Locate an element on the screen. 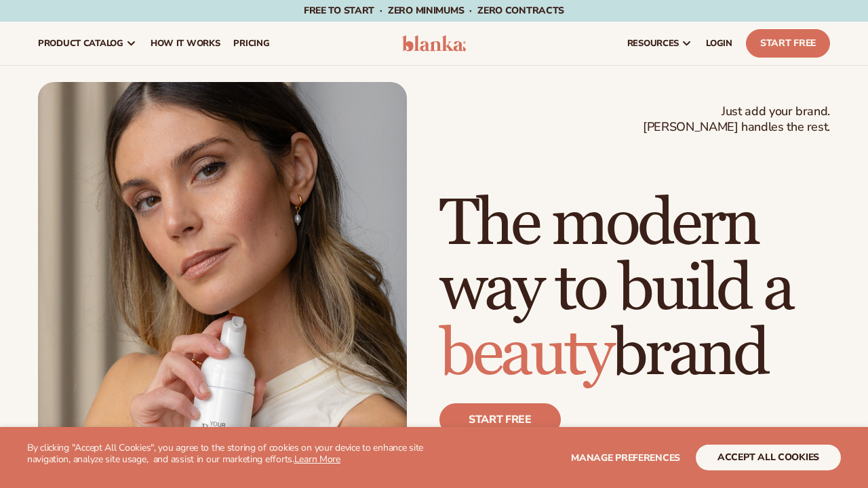  a: Start free is located at coordinates (500, 420).